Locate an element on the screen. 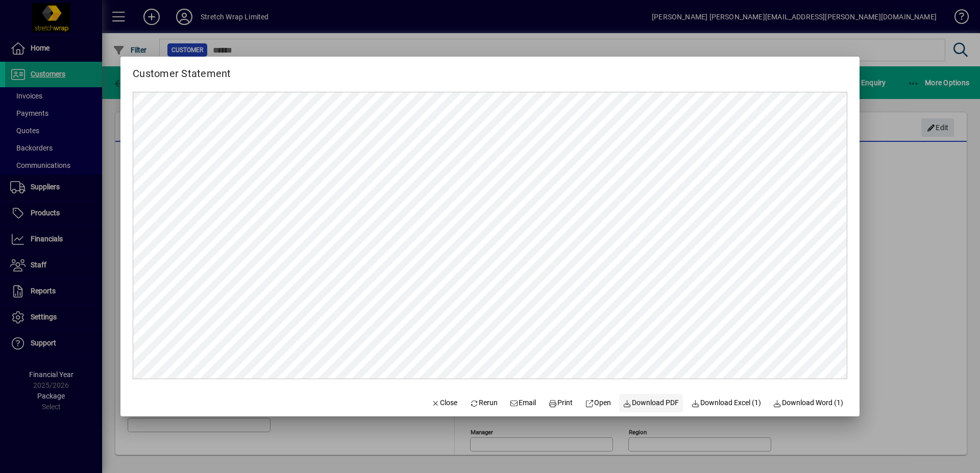 The image size is (980, 473). button: Download Word (1) is located at coordinates (809, 404).